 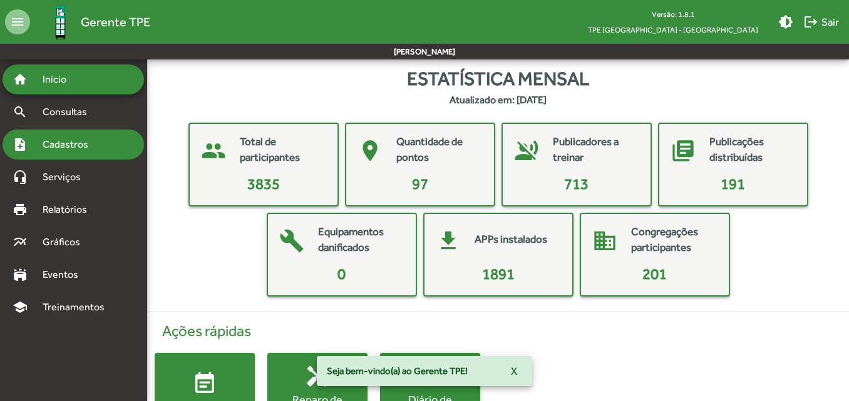 I want to click on mat-icon: people, so click(x=213, y=151).